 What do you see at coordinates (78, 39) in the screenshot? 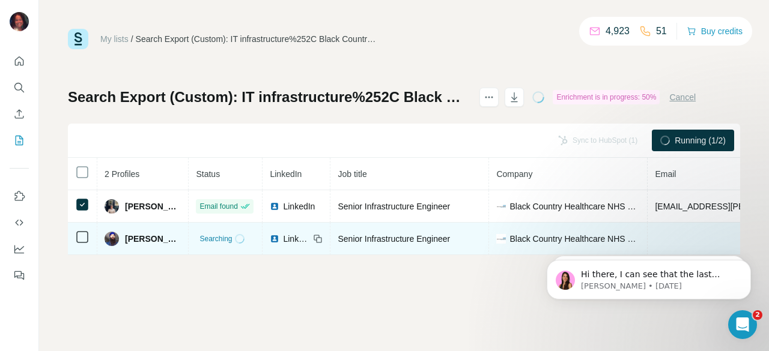
I see `img: Surfe Logo` at bounding box center [78, 39].